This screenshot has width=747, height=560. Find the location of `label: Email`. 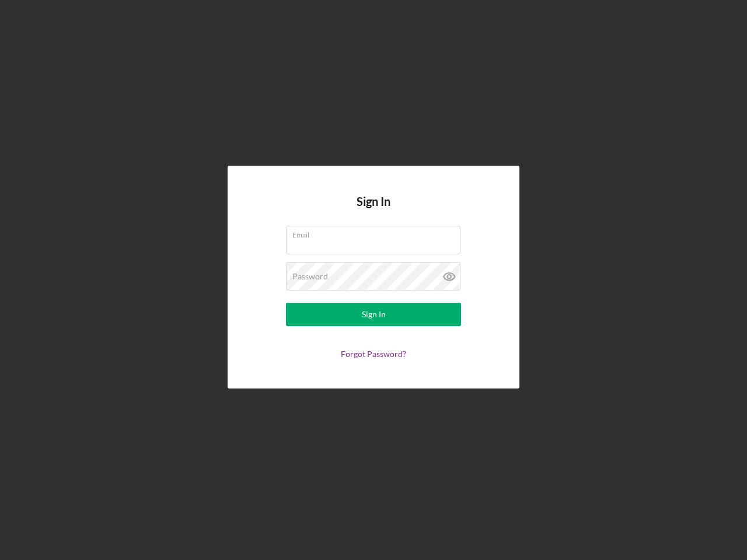

label: Email is located at coordinates (376, 233).